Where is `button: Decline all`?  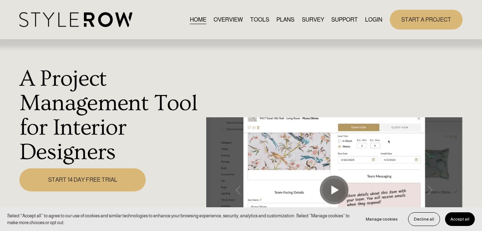 button: Decline all is located at coordinates (424, 219).